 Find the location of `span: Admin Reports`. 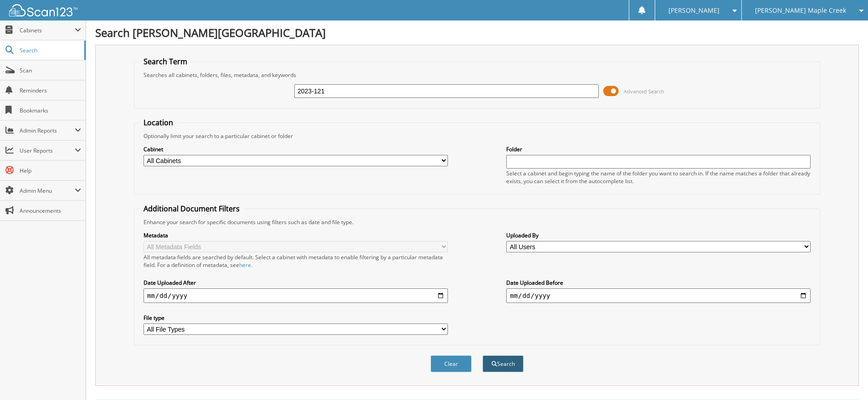

span: Admin Reports is located at coordinates (47, 130).